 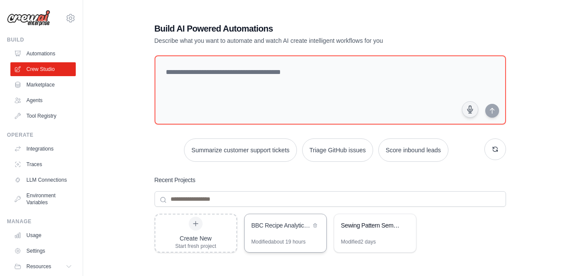 I want to click on a: Crew Studio, so click(x=43, y=69).